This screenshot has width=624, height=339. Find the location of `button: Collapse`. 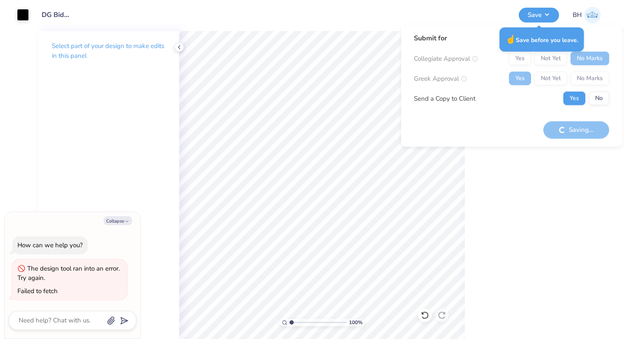

button: Collapse is located at coordinates (118, 220).